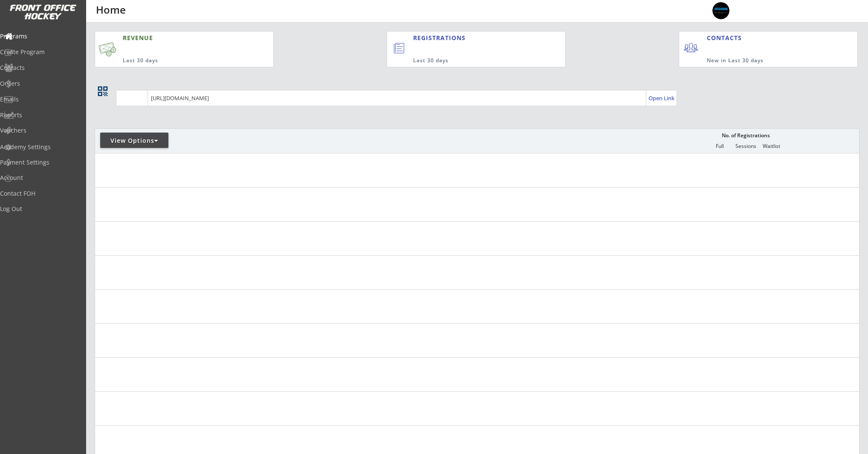 Image resolution: width=868 pixels, height=454 pixels. What do you see at coordinates (662, 98) in the screenshot?
I see `div: Open Link` at bounding box center [662, 98].